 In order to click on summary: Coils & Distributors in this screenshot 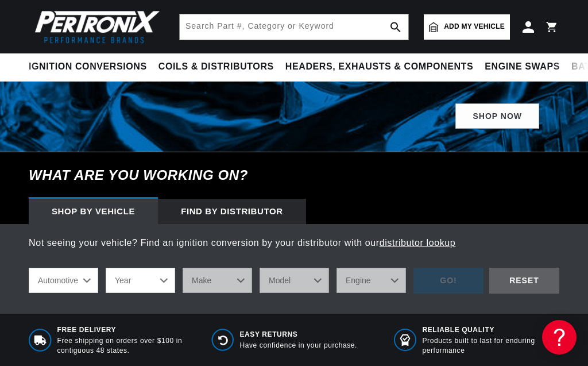, I will do `click(216, 67)`.